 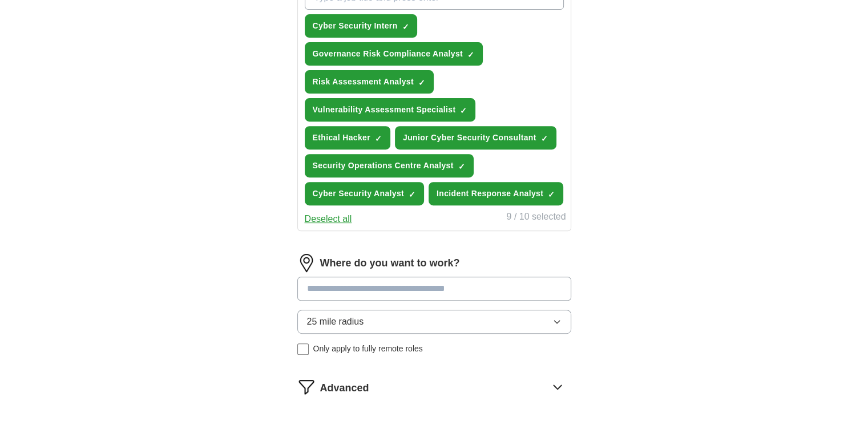 I want to click on div: 9 / 10 selected, so click(x=536, y=218).